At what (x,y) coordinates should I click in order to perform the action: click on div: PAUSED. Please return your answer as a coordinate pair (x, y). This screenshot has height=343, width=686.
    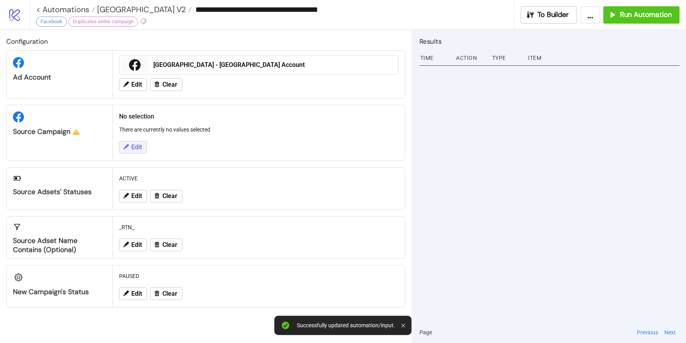
    Looking at the image, I should click on (259, 276).